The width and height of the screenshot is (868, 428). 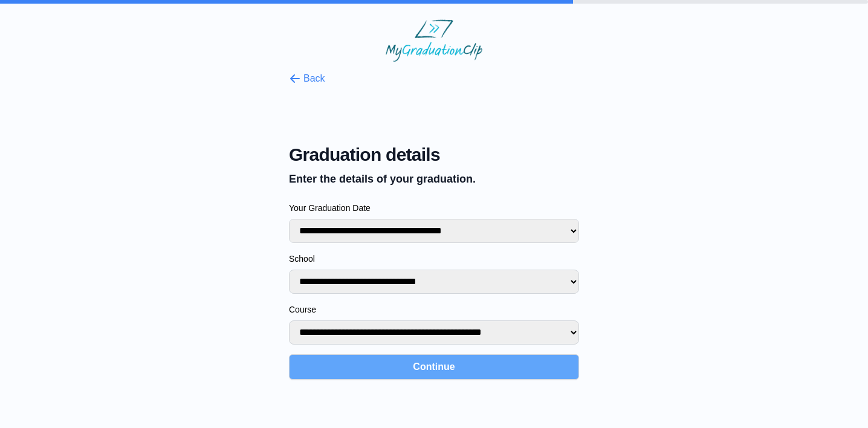 What do you see at coordinates (434, 208) in the screenshot?
I see `label: Your Graduation Date` at bounding box center [434, 208].